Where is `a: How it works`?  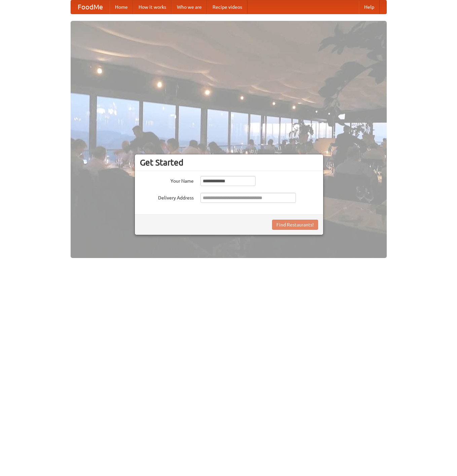 a: How it works is located at coordinates (152, 7).